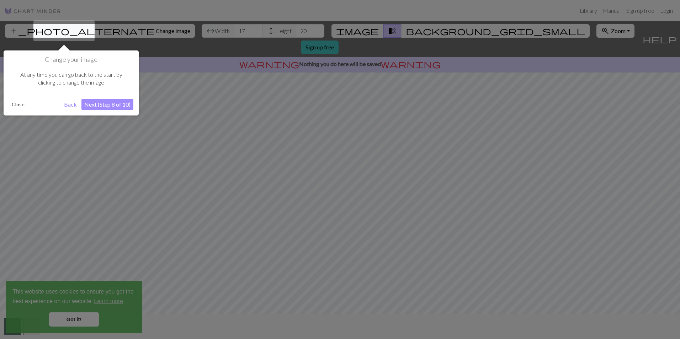 The image size is (680, 339). I want to click on button: Back, so click(70, 105).